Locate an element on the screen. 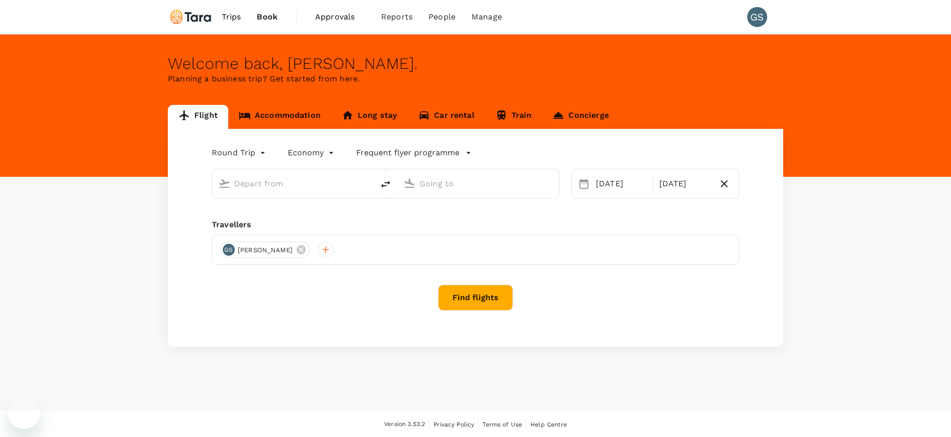 The height and width of the screenshot is (437, 951). button: Find flights is located at coordinates (476, 298).